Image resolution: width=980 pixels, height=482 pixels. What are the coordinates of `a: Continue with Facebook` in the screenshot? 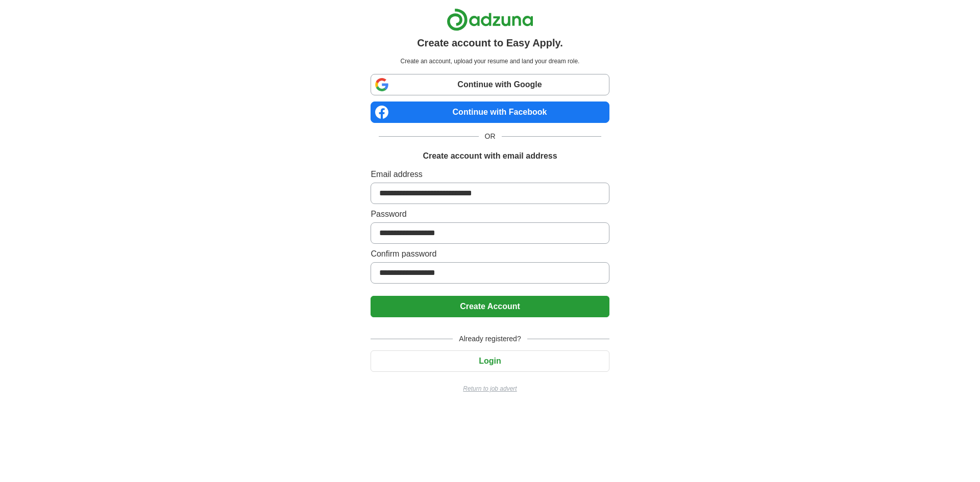 It's located at (490, 112).